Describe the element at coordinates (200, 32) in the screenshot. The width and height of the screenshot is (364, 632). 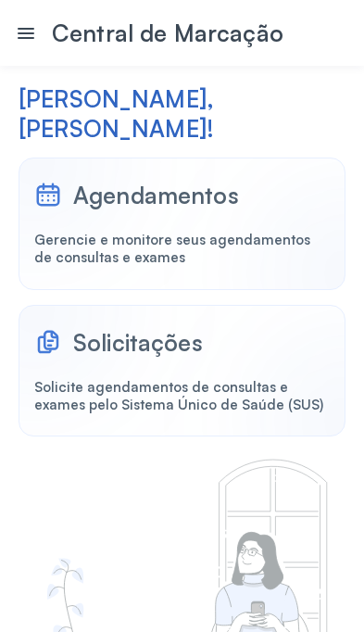
I see `div: Central de Marcação` at that location.